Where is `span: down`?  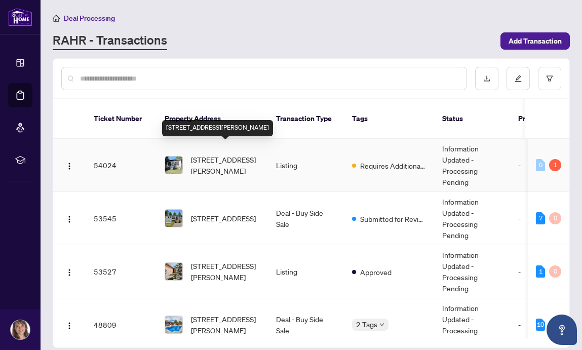
span: down is located at coordinates (382, 325).